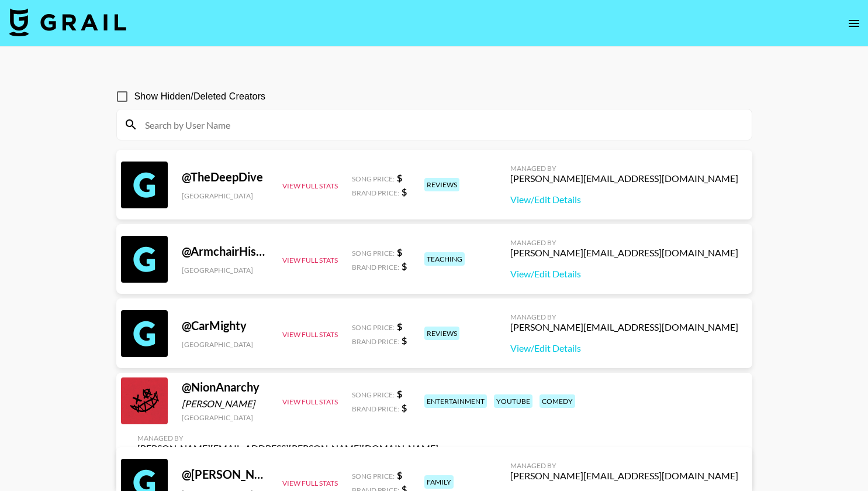 This screenshot has width=868, height=491. I want to click on span: Show Hidden/Deleted Creators, so click(200, 97).